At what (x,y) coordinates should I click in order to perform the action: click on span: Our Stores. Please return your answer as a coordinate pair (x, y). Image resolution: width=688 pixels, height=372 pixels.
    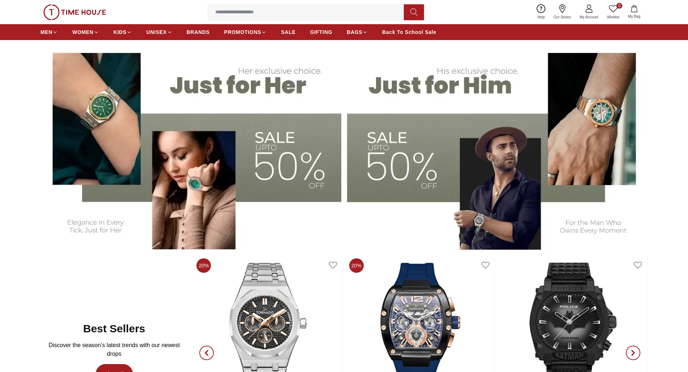
    Looking at the image, I should click on (562, 17).